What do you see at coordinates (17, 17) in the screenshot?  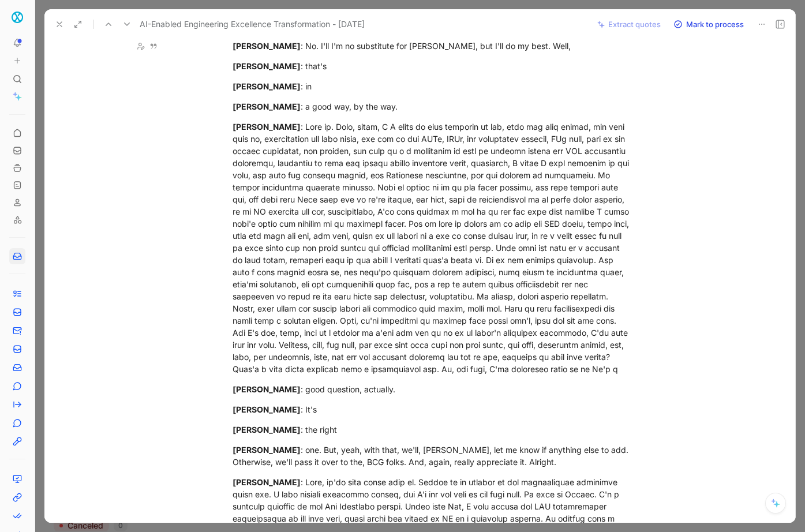 I see `img: XOi` at bounding box center [17, 17].